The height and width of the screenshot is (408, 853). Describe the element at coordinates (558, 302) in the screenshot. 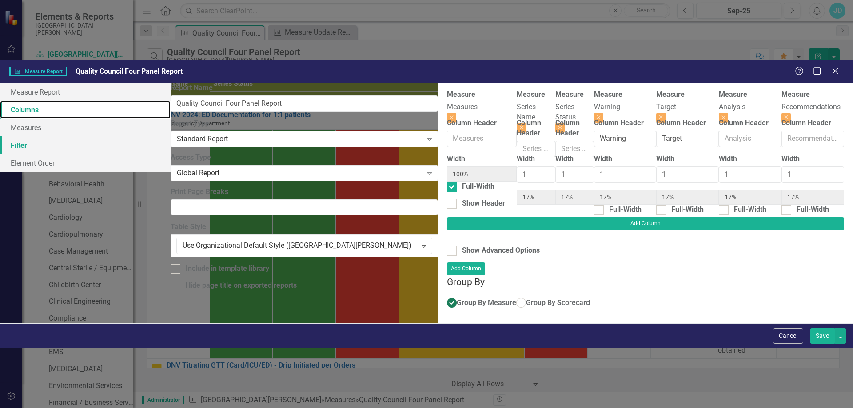

I see `span: Group By Scorecard` at that location.